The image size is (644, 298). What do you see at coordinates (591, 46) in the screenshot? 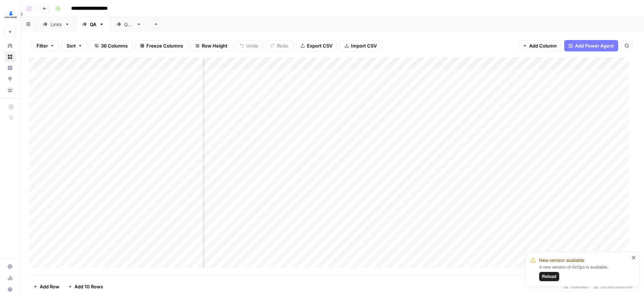
I see `button: Add Power Agent` at bounding box center [591, 46].